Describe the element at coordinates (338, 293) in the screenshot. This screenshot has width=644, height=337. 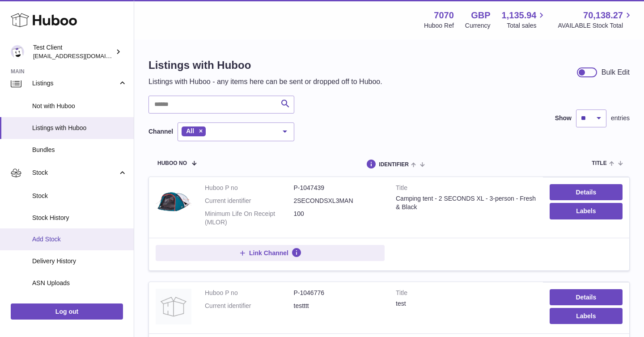
I see `dd: P-1046776` at that location.